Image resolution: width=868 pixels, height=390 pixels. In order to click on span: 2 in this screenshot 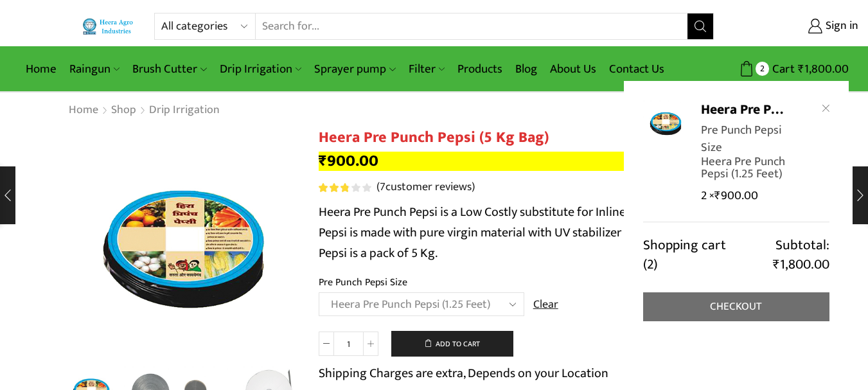, I will do `click(762, 68)`.